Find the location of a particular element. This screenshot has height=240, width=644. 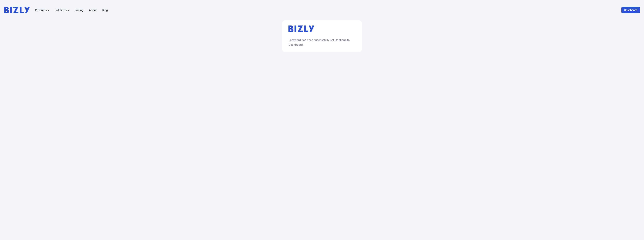

a: Dashboard is located at coordinates (630, 10).